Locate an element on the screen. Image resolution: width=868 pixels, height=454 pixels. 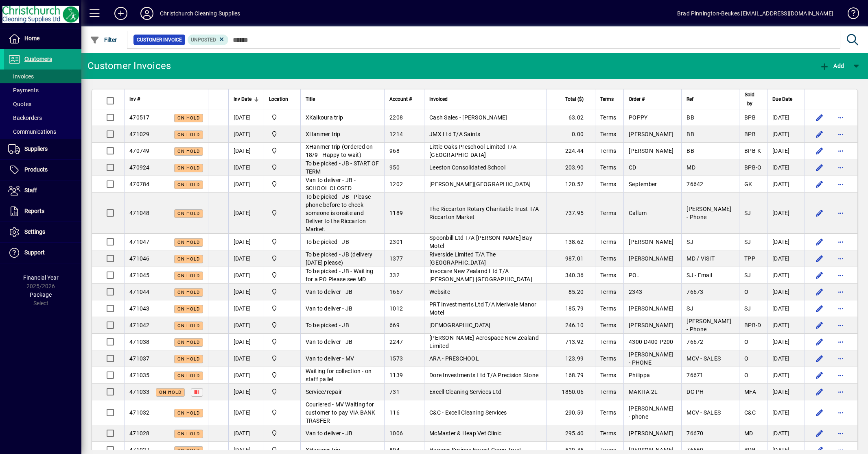
div: Order # is located at coordinates (652, 99).